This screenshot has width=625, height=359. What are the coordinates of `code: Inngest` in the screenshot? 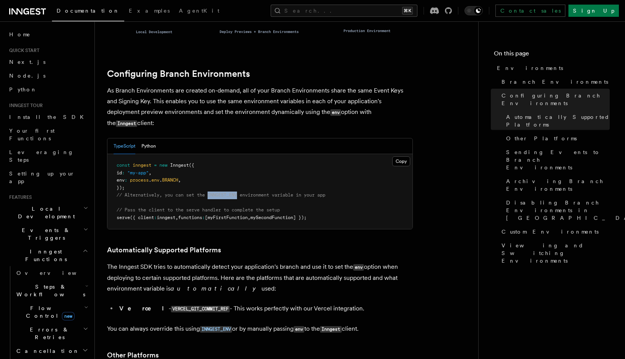 It's located at (127, 123).